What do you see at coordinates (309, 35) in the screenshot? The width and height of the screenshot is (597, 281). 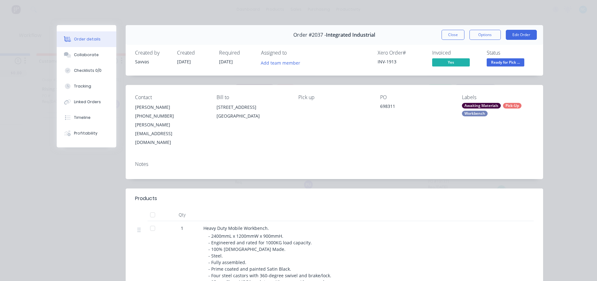 I see `span: Order #2037 -` at bounding box center [309, 35].